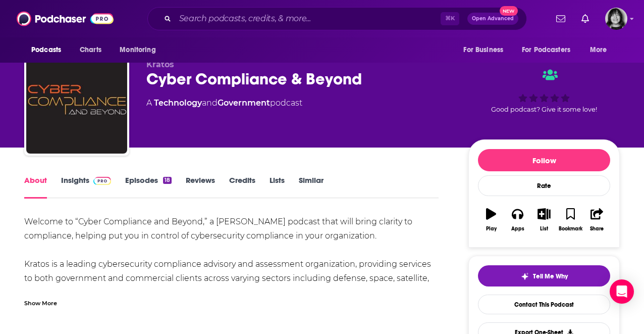 This screenshot has height=334, width=644. What do you see at coordinates (493, 19) in the screenshot?
I see `button: Open AdvancedNew` at bounding box center [493, 19].